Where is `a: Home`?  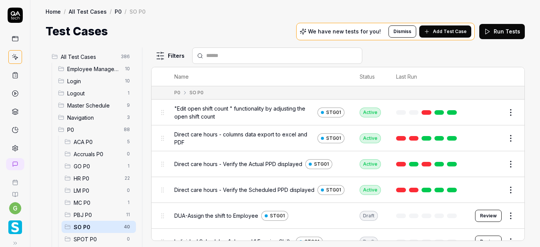 a: Home is located at coordinates (53, 11).